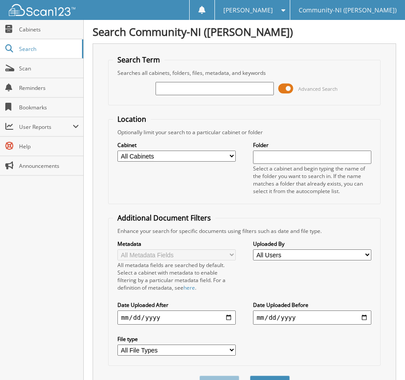 The width and height of the screenshot is (405, 380). What do you see at coordinates (132, 119) in the screenshot?
I see `legend: Location` at bounding box center [132, 119].